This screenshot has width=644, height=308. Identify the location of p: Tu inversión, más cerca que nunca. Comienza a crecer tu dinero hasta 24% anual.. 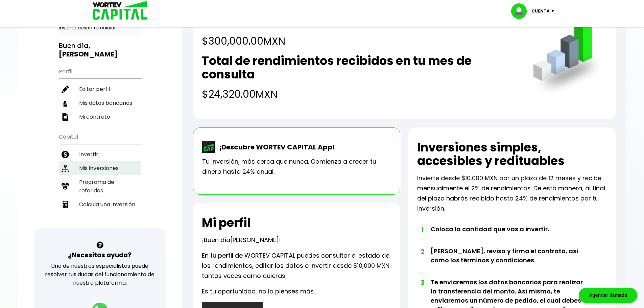
(297, 167).